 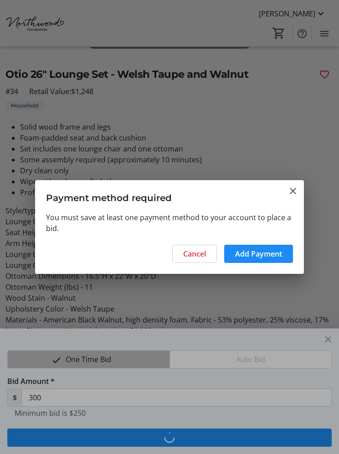 I want to click on button: Close, so click(x=293, y=191).